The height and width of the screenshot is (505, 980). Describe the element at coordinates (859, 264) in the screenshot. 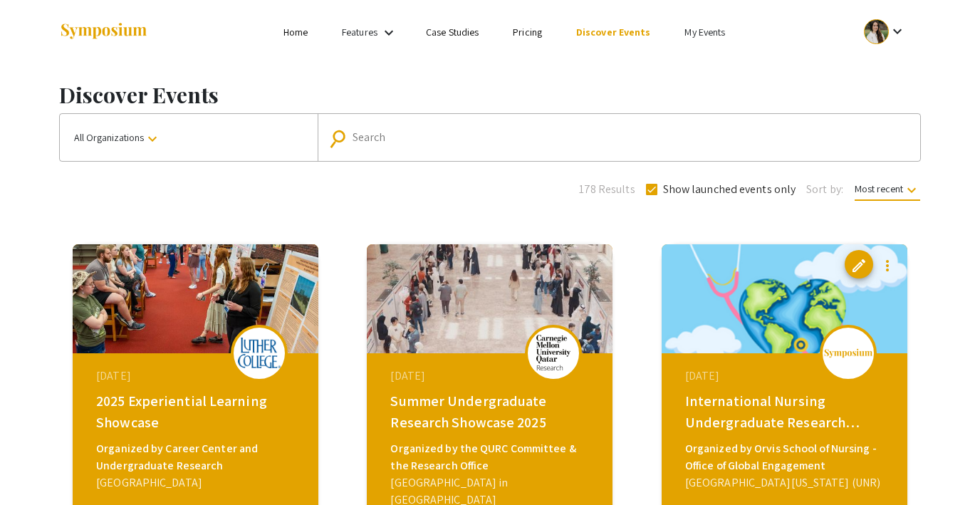

I see `button: edit` at that location.